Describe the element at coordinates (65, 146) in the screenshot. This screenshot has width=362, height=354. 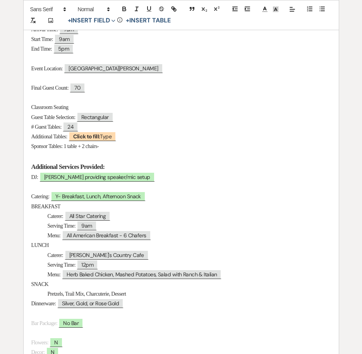
I see `span: Sponsor Tables: 1 table + 2 chairs-` at that location.